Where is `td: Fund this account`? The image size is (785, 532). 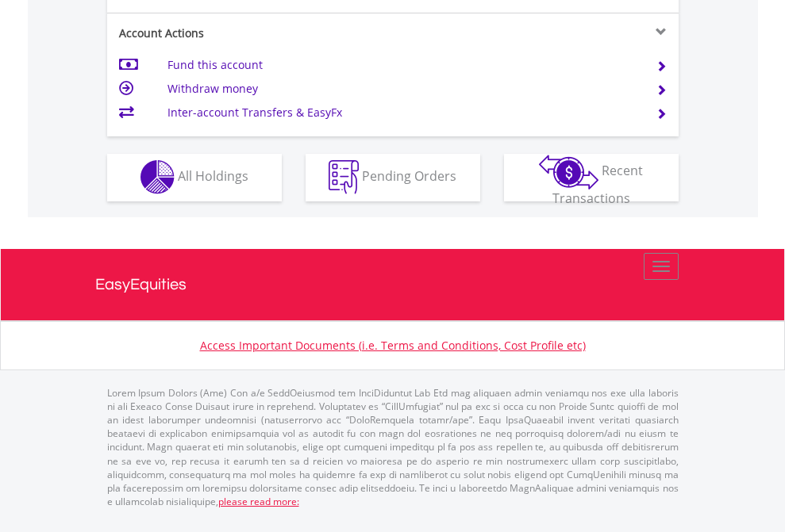 td: Fund this account is located at coordinates (402, 65).